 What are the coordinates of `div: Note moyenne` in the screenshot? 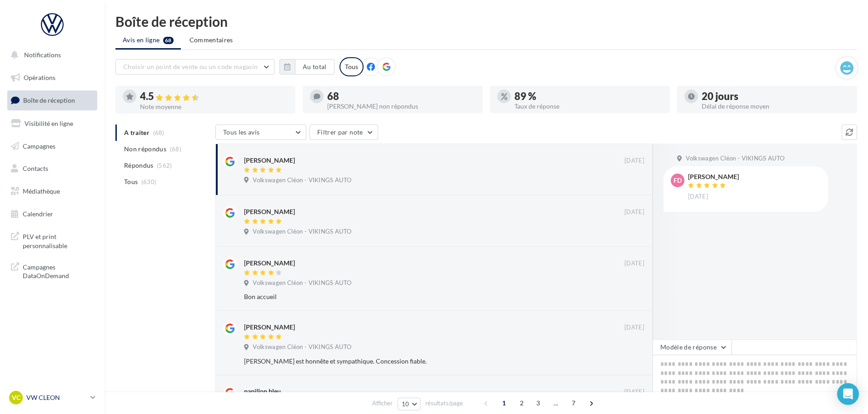 It's located at (214, 107).